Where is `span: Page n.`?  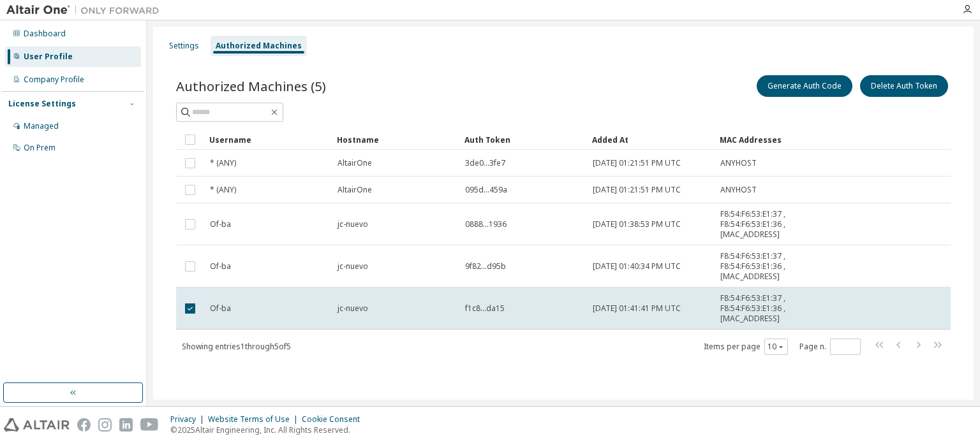
span: Page n. is located at coordinates (830, 347).